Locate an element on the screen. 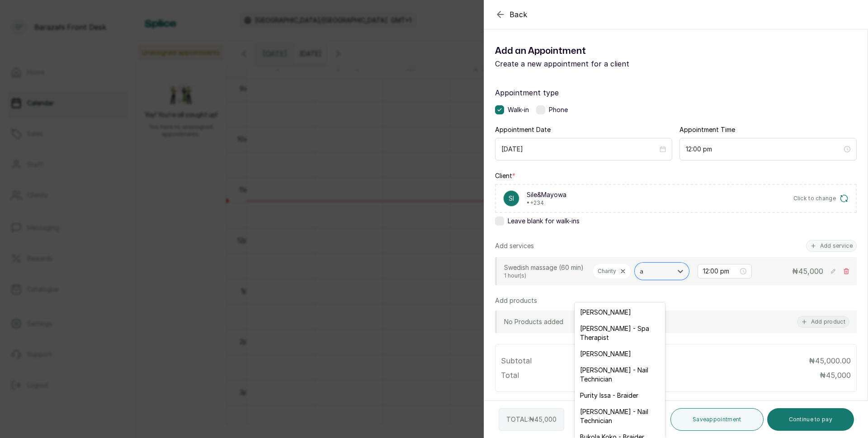 The height and width of the screenshot is (438, 868). label: Client is located at coordinates (505, 176).